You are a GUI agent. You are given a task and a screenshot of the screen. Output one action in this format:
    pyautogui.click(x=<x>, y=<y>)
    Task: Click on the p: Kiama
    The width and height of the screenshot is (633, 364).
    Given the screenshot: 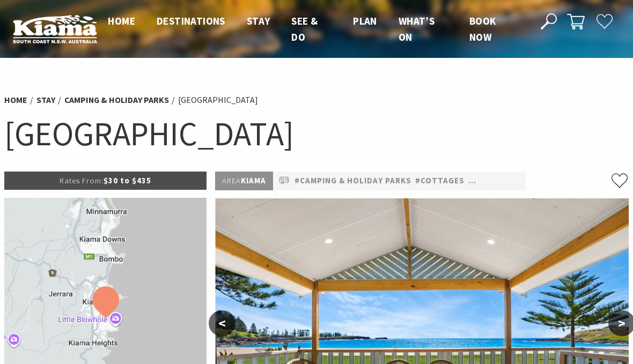 What is the action you would take?
    pyautogui.click(x=244, y=181)
    